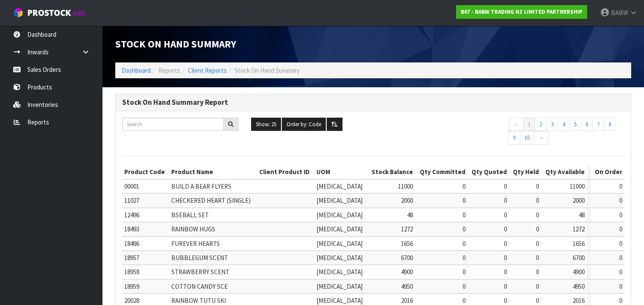 Image resolution: width=644 pixels, height=305 pixels. I want to click on span: 12496, so click(132, 215).